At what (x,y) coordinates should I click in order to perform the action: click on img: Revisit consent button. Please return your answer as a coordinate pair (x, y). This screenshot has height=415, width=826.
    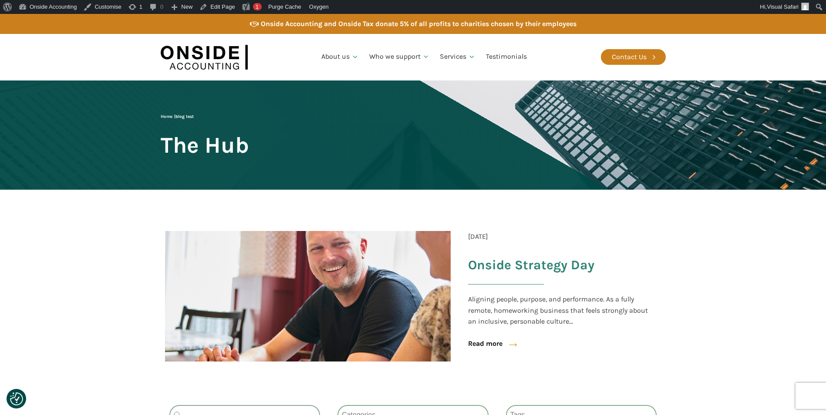
    Looking at the image, I should click on (17, 399).